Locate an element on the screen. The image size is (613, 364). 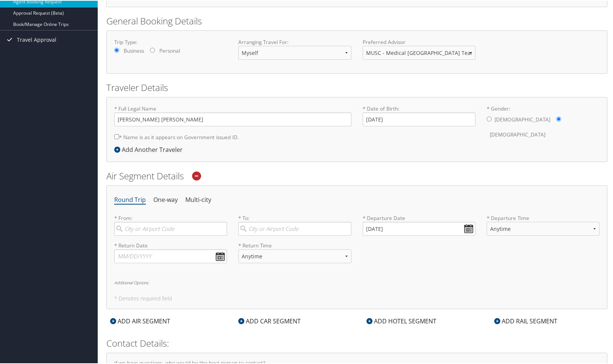
label: Arranging Travel For: is located at coordinates (294, 42).